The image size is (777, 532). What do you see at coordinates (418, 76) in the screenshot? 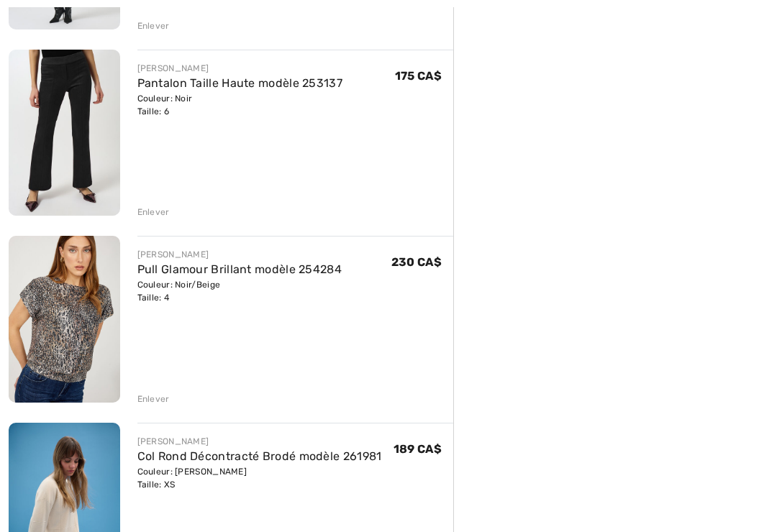
I see `span: 175 CA$` at bounding box center [418, 76].